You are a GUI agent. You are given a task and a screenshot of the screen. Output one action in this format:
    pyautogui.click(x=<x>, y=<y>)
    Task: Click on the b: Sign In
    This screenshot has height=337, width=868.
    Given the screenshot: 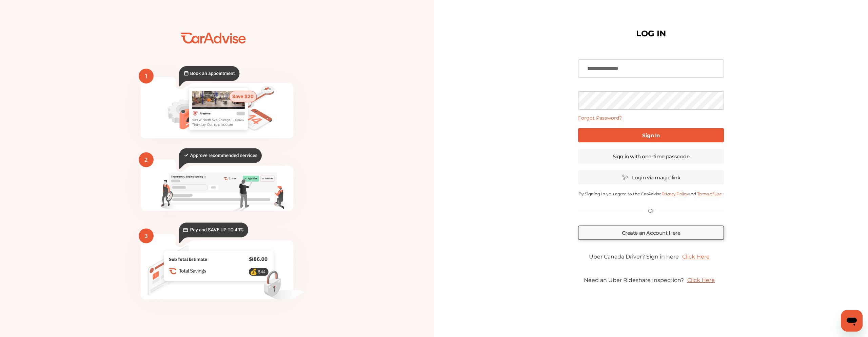 What is the action you would take?
    pyautogui.click(x=651, y=135)
    